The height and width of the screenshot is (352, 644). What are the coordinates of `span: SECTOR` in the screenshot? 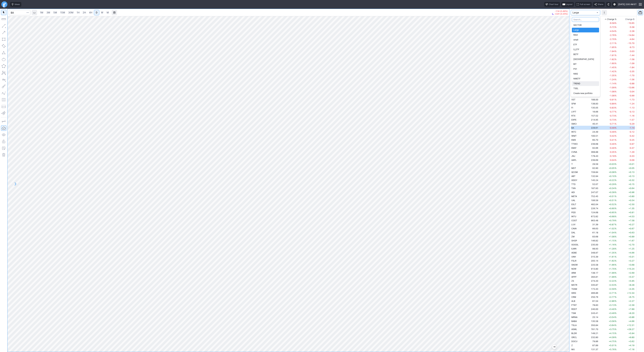 It's located at (585, 25).